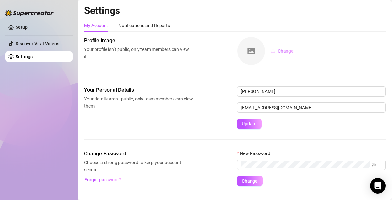 The width and height of the screenshot is (392, 200). I want to click on input: Enter new email, so click(311, 108).